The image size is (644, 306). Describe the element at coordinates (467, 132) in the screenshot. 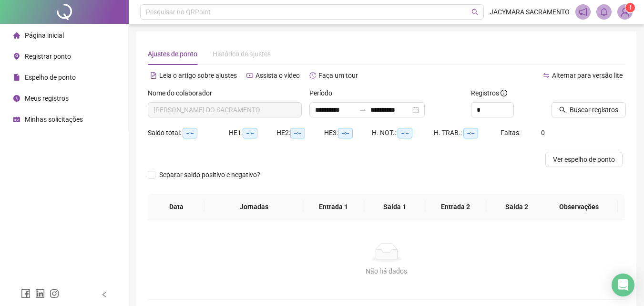

I see `div: H. TRAB.:` at that location.